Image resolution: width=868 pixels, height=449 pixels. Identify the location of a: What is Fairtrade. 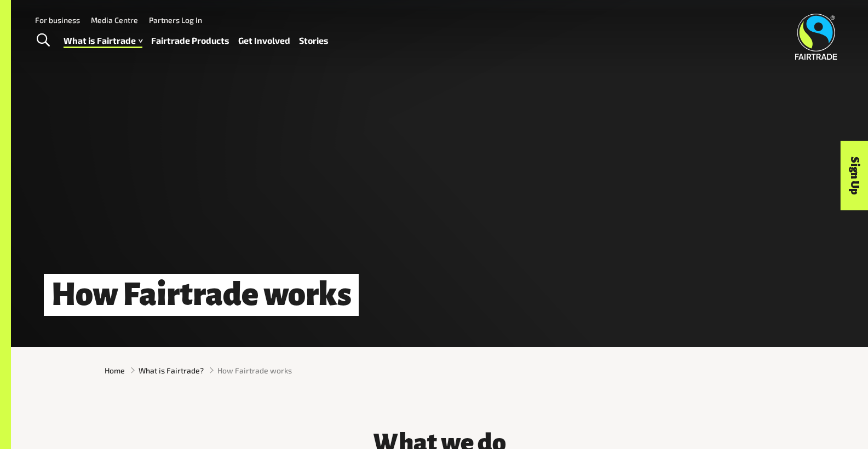
(103, 41).